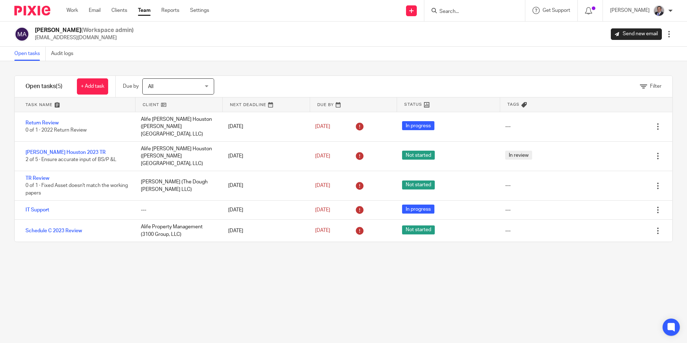  I want to click on span: 2 of 5 · Ensure accurate input of BS/P &L, so click(71, 160).